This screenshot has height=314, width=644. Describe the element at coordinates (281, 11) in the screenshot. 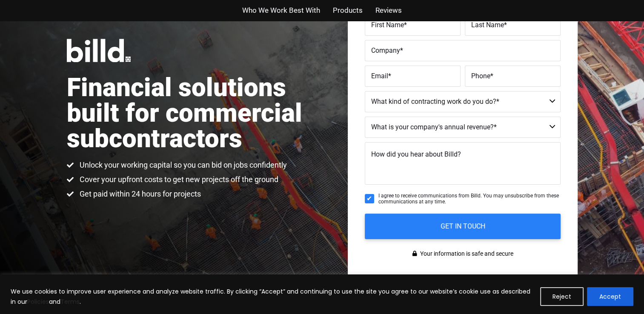

I see `a: Who We Work Best With` at that location.